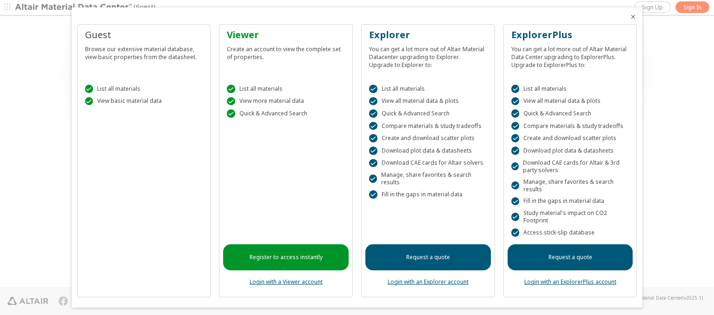 Image resolution: width=714 pixels, height=315 pixels. What do you see at coordinates (286, 257) in the screenshot?
I see `a: Register to access instantly` at bounding box center [286, 257].